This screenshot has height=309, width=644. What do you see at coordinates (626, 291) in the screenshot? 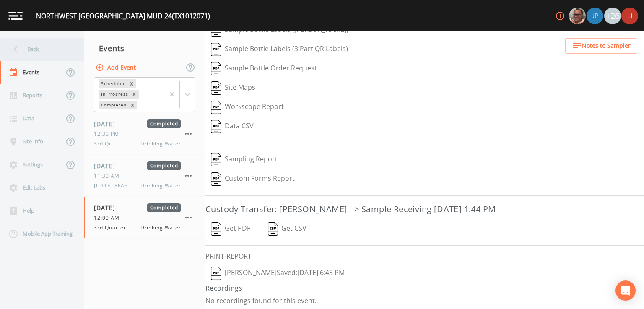
I see `div: Open Intercom Messenger` at bounding box center [626, 291].